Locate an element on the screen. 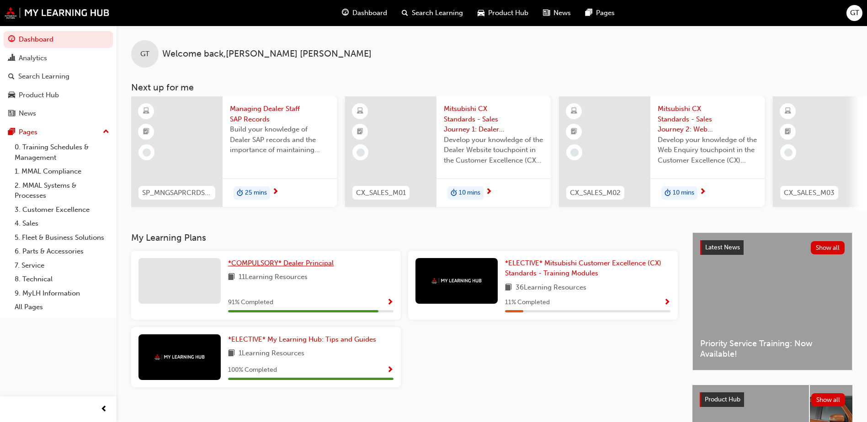 This screenshot has height=422, width=867. span: Dashboard is located at coordinates (370, 13).